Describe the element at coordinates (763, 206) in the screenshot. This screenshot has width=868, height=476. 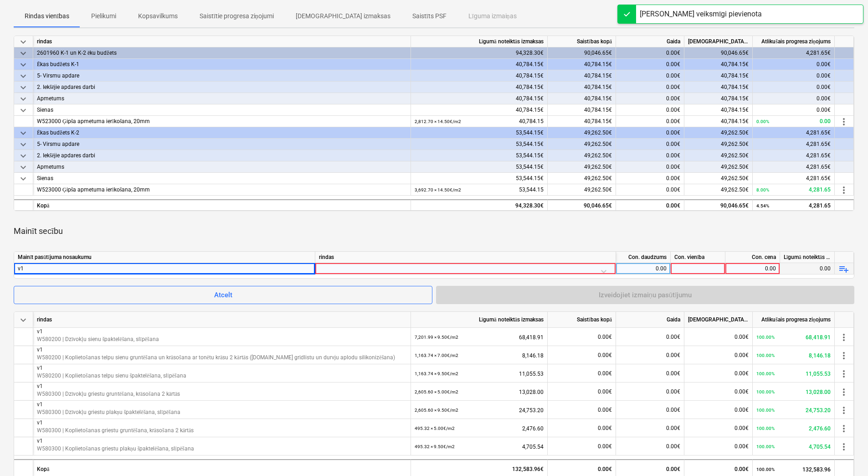
I see `small: 4.54%` at that location.